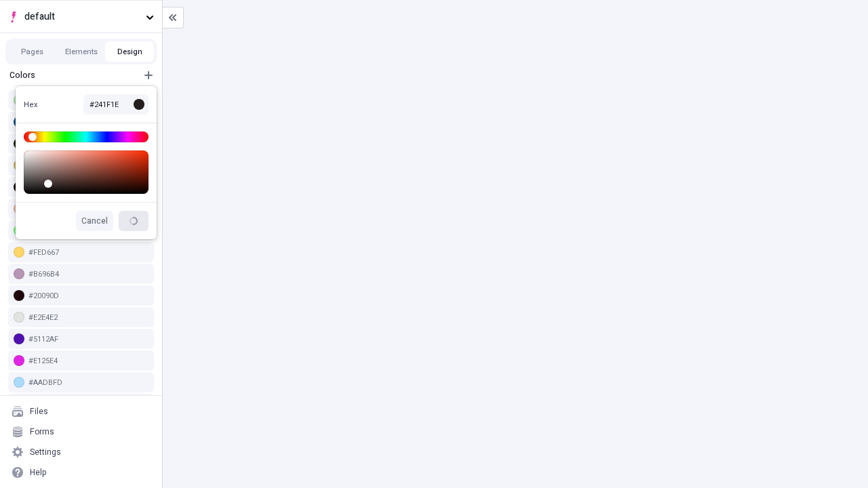 The width and height of the screenshot is (868, 488). Describe the element at coordinates (81, 230) in the screenshot. I see `button: #77F97D` at that location.